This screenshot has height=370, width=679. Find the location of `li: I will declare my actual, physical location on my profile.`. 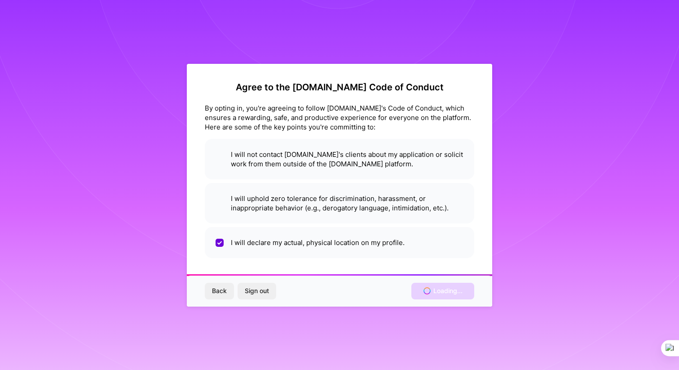

li: I will declare my actual, physical location on my profile. is located at coordinates (340, 242).